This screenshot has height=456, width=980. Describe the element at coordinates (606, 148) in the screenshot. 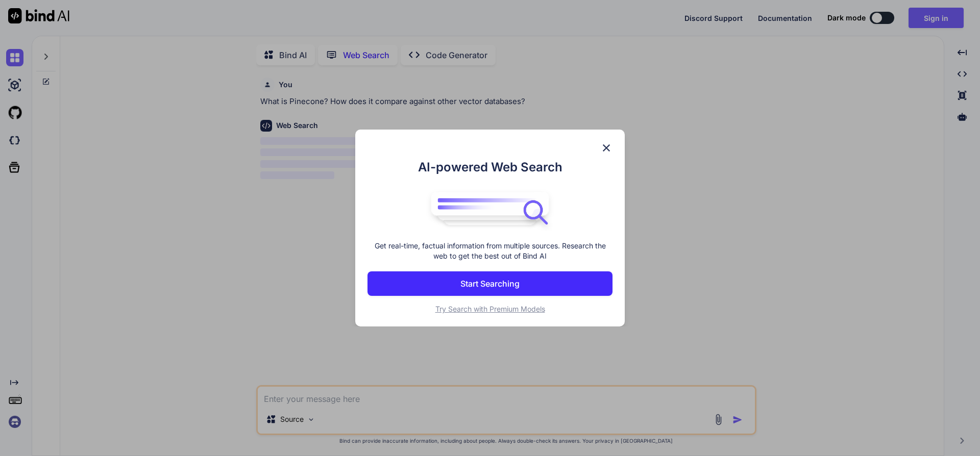

I see `img: close` at that location.